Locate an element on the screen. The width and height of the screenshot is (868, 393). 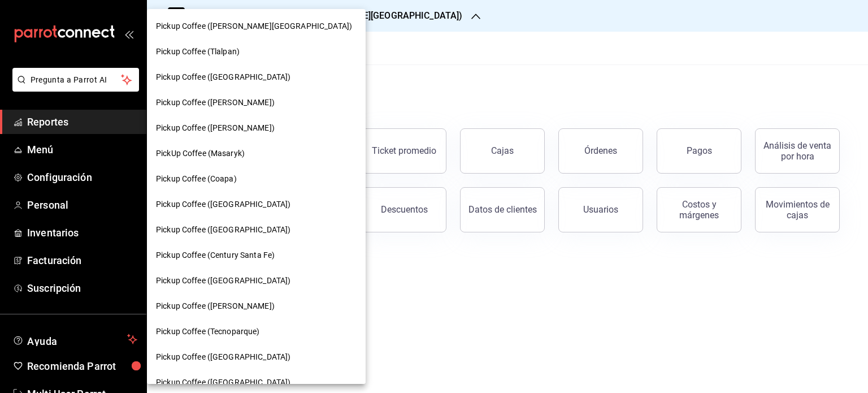
div: Pickup Coffee (Century Santa Fe) is located at coordinates (256, 255).